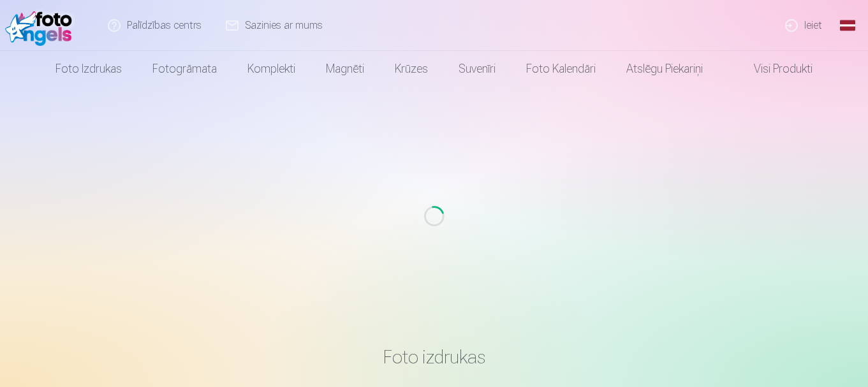 Image resolution: width=868 pixels, height=387 pixels. Describe the element at coordinates (434, 357) in the screenshot. I see `h3: Foto izdrukas` at that location.